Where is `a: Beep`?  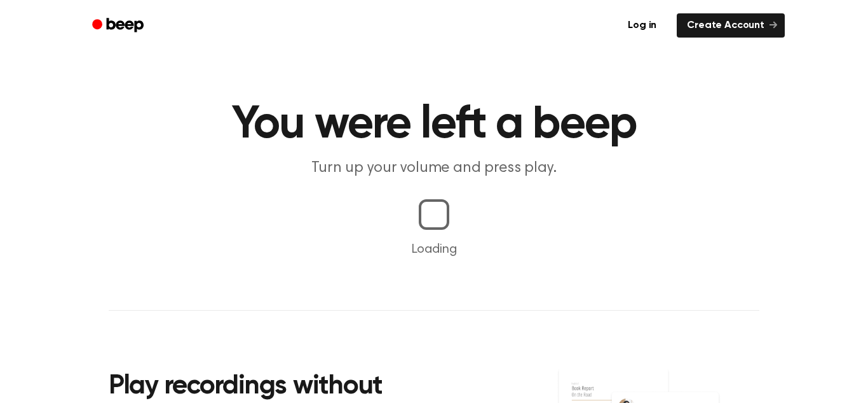
a: Beep is located at coordinates (118, 25).